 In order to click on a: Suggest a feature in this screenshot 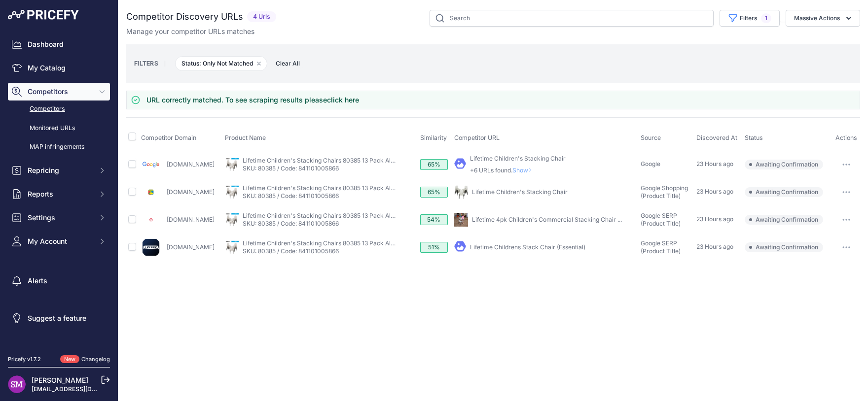, I will do `click(59, 318)`.